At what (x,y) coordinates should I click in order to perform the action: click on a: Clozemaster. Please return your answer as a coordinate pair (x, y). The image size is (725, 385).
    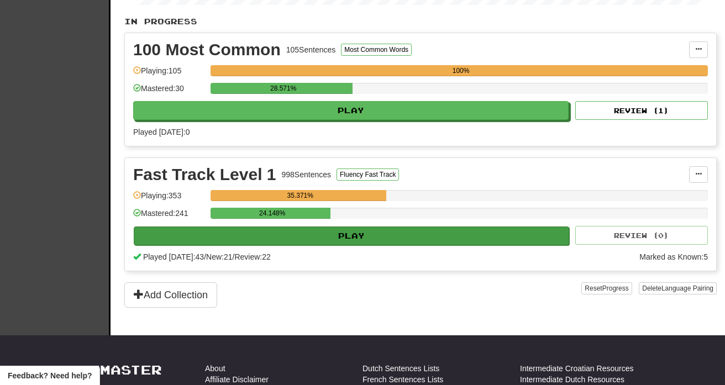
    Looking at the image, I should click on (104, 370).